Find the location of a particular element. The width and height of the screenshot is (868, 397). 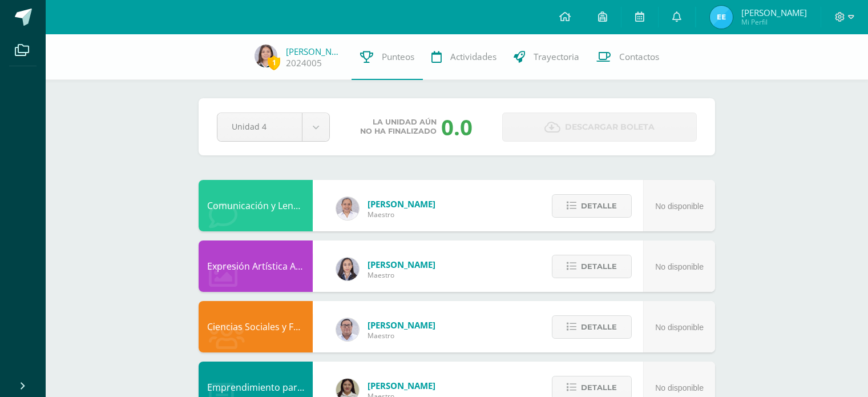

div: Ciencias Sociales y Formación Ciudadana is located at coordinates (256, 326).